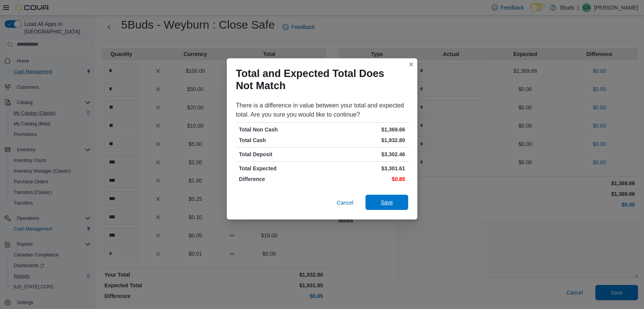  Describe the element at coordinates (364, 169) in the screenshot. I see `p: $3,301.61` at that location.